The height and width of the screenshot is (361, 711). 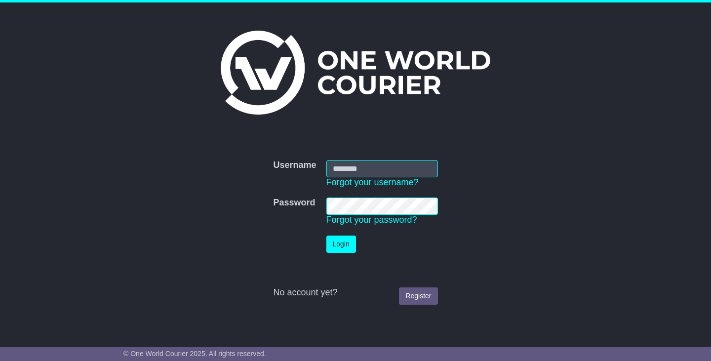 I want to click on button: Login, so click(x=341, y=244).